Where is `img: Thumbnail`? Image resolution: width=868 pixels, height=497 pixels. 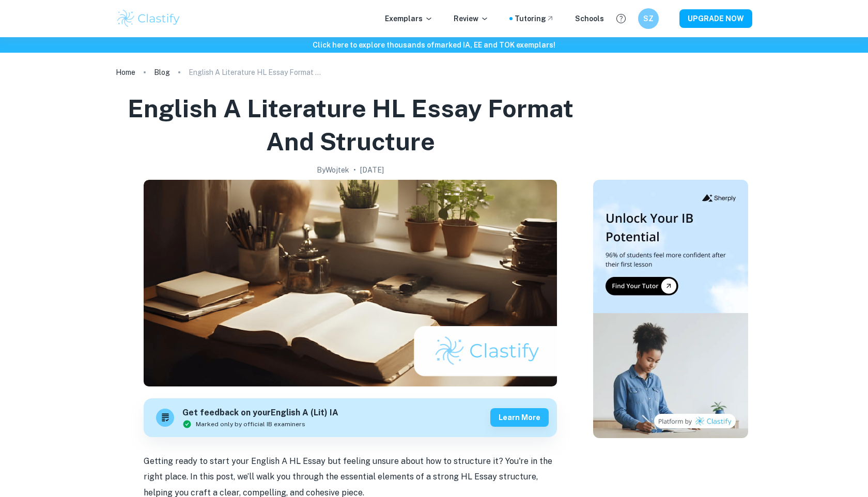 img: Thumbnail is located at coordinates (671, 309).